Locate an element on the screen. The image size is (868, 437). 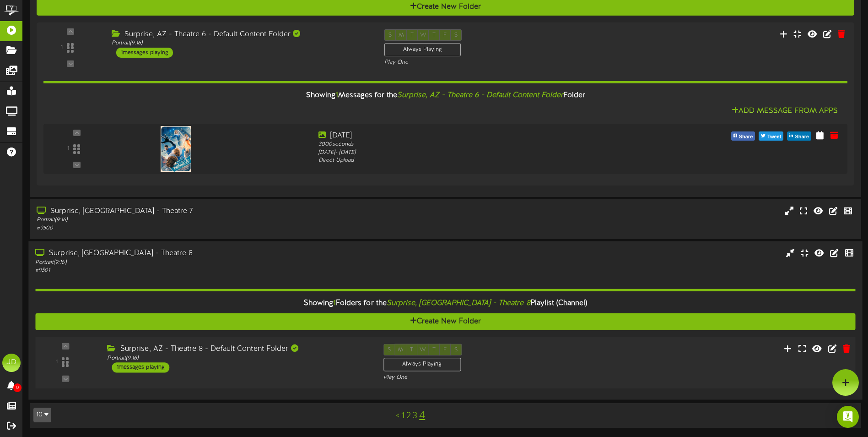
div: JD is located at coordinates (11, 363).